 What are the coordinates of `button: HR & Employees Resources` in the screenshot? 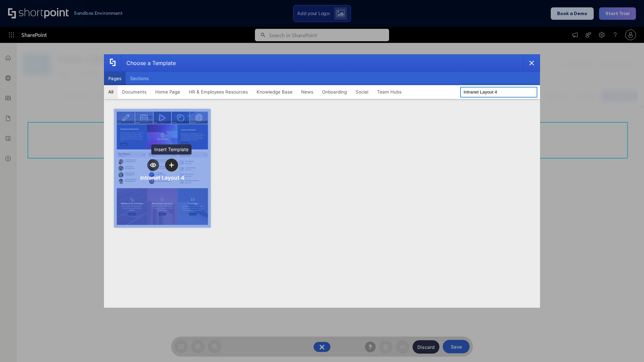 It's located at (218, 92).